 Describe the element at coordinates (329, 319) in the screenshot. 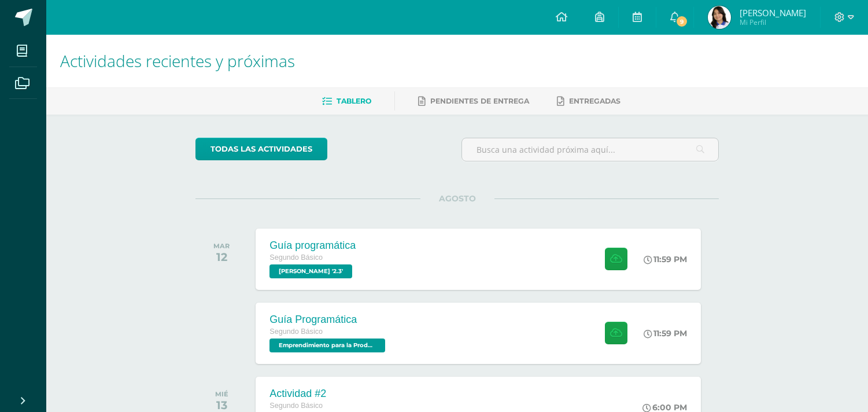

I see `div: Guía Programática` at that location.